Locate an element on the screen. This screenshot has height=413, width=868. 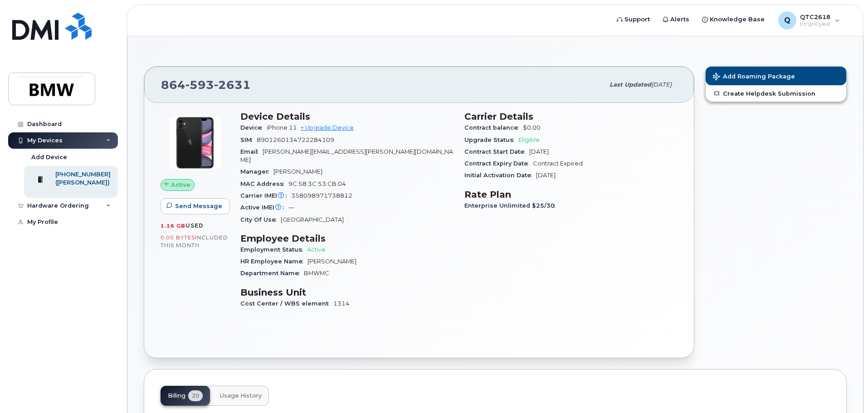
span: iPhone 11 is located at coordinates (282, 127).